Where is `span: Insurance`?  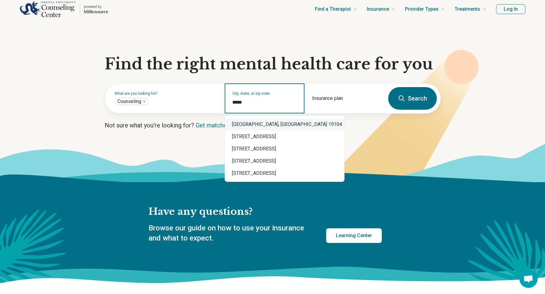
span: Insurance is located at coordinates (378, 9).